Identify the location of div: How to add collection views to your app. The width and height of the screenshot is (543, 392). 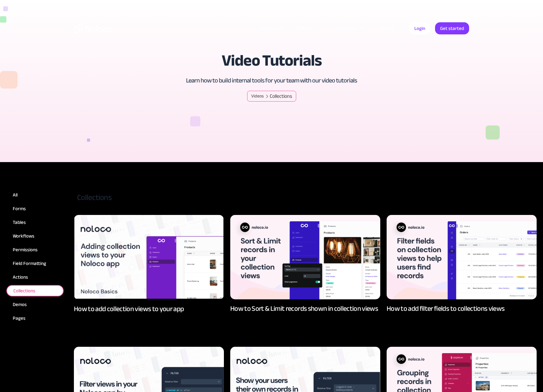
(128, 309).